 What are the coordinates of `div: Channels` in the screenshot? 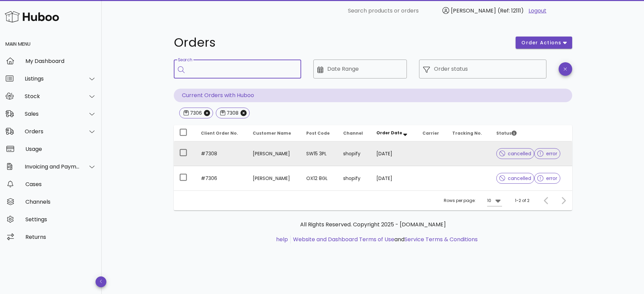 It's located at (61, 202).